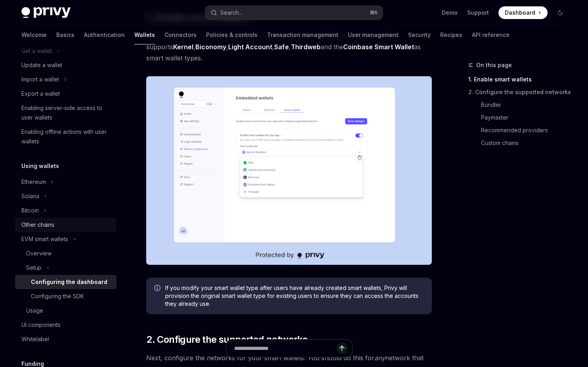 The height and width of the screenshot is (367, 588). What do you see at coordinates (34, 182) in the screenshot?
I see `div: Ethereum` at bounding box center [34, 182].